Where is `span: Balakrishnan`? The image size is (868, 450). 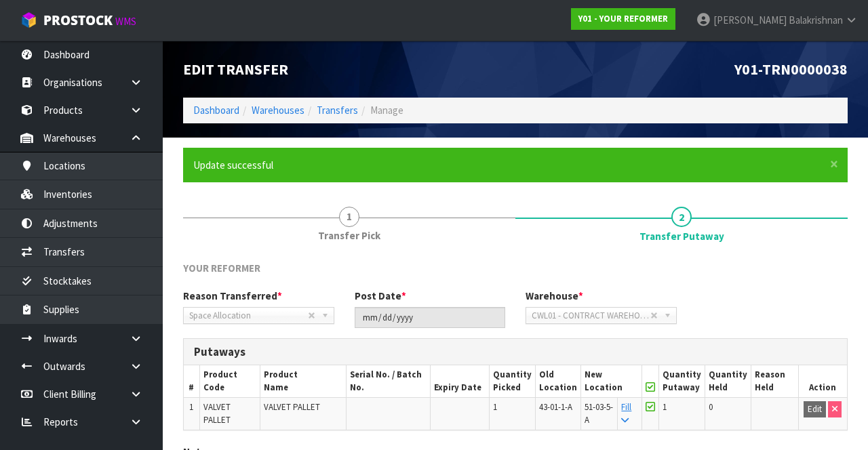 span: Balakrishnan is located at coordinates (816, 20).